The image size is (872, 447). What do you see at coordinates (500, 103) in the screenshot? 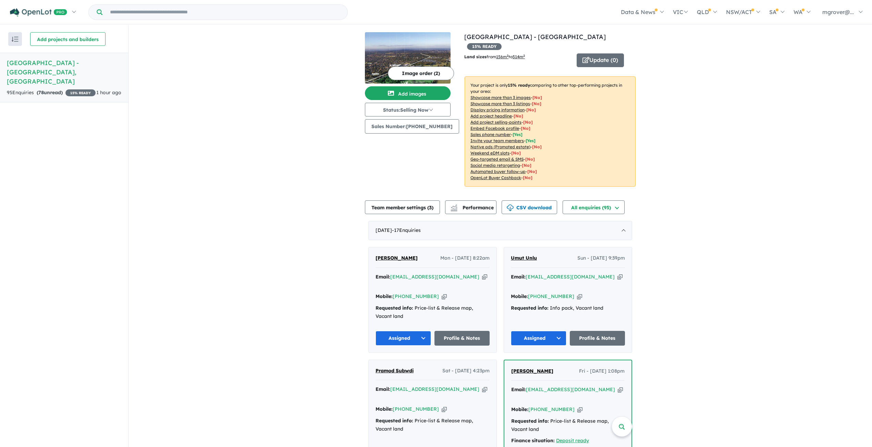
I see `u: Showcase more than 3 listings` at bounding box center [500, 103].